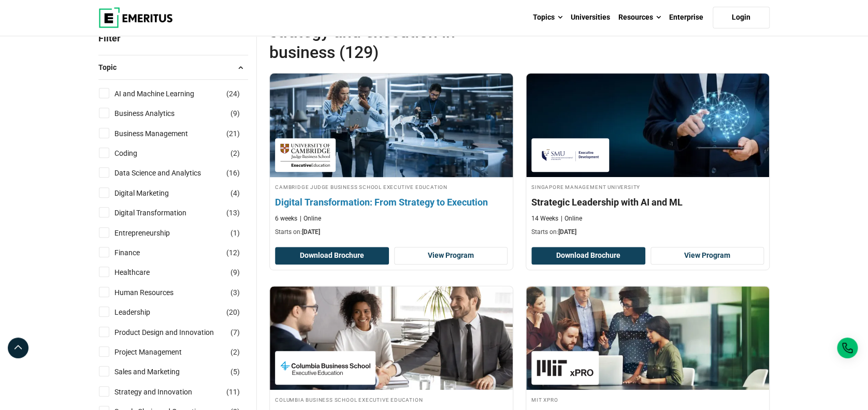 Image resolution: width=868 pixels, height=410 pixels. What do you see at coordinates (111, 67) in the screenshot?
I see `span: Topic` at bounding box center [111, 67].